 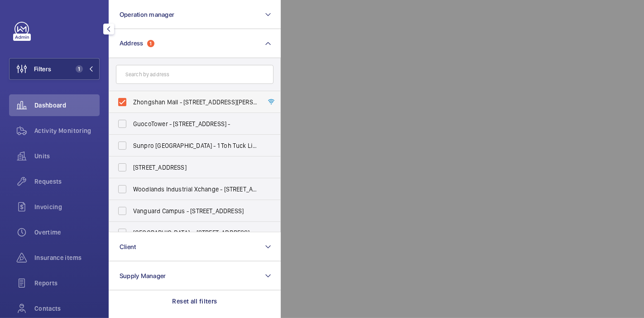 What do you see at coordinates (67, 156) in the screenshot?
I see `span: Units` at bounding box center [67, 156].